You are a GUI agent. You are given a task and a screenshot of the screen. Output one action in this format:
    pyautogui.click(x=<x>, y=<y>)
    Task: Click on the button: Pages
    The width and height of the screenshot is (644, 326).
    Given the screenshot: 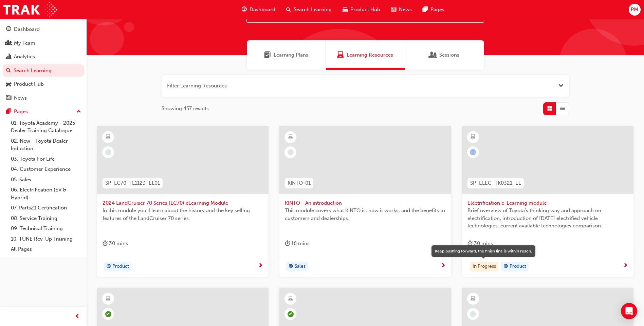 What is the action you would take?
    pyautogui.click(x=43, y=111)
    